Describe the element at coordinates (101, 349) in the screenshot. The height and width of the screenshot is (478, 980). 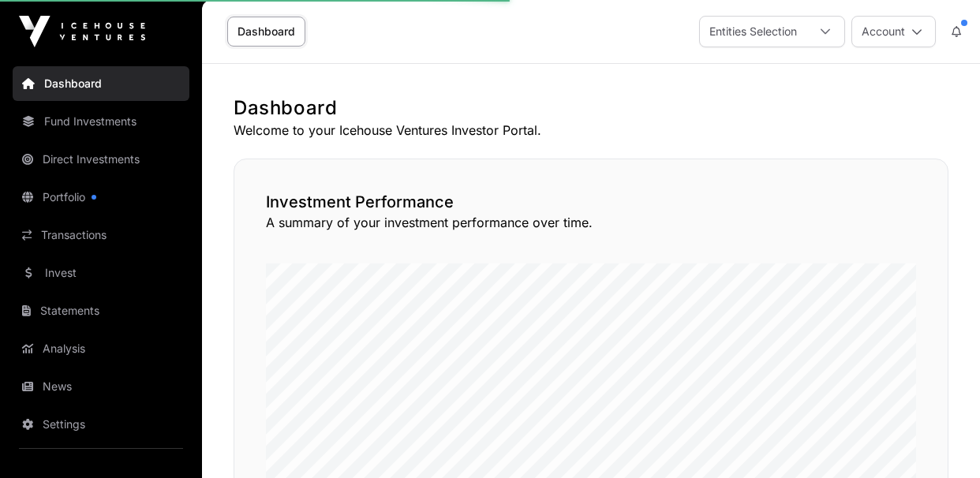
I see `a: Analysis` at that location.